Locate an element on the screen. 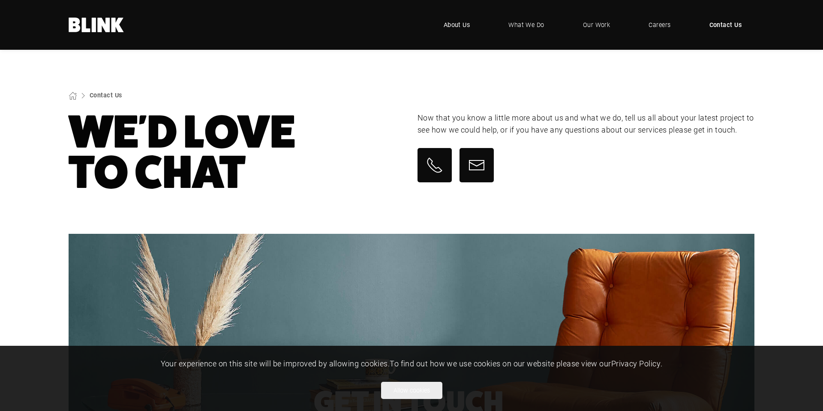 This screenshot has width=823, height=411. a: Home is located at coordinates (96, 25).